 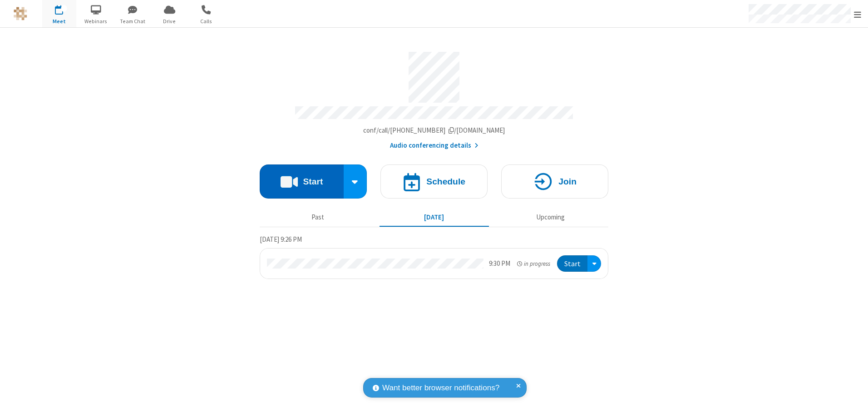 I want to click on button: Past, so click(x=318, y=217).